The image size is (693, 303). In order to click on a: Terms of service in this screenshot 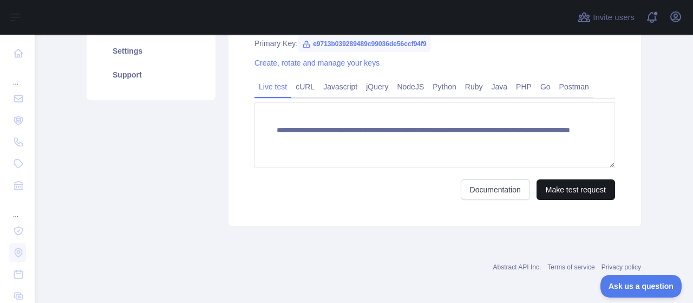, I will do `click(571, 267)`.